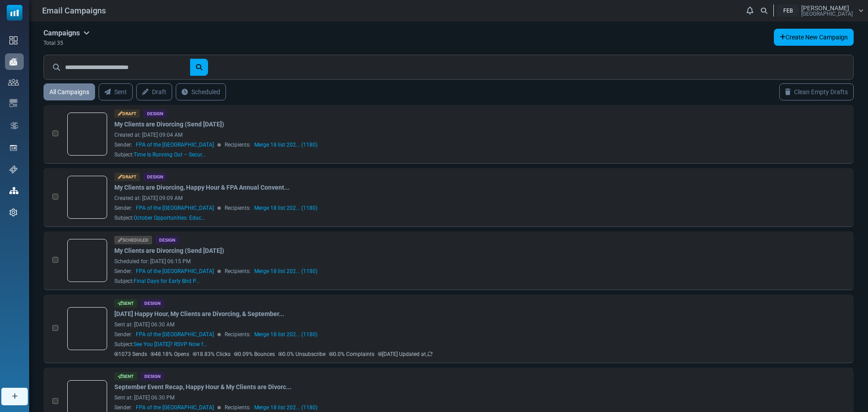 The image size is (868, 412). What do you see at coordinates (69, 92) in the screenshot?
I see `a: All Campaigns` at bounding box center [69, 92].